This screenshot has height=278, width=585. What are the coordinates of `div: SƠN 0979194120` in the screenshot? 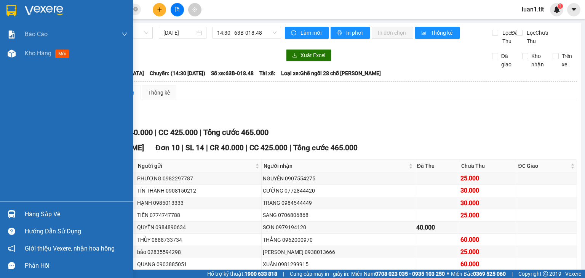 It's located at (338, 227).